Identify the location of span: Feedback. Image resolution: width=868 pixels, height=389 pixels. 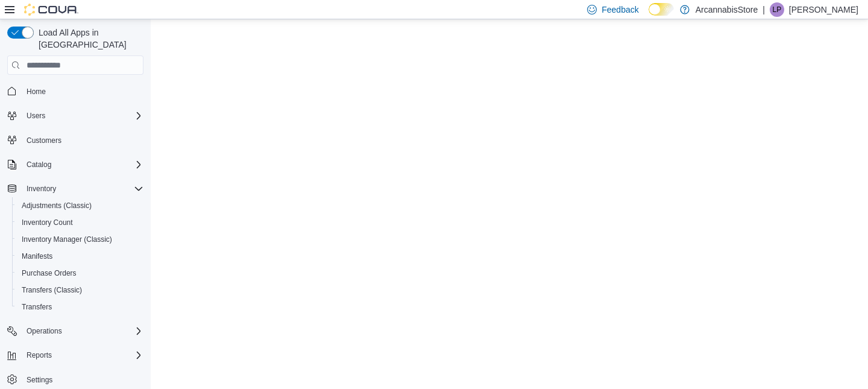
(619, 10).